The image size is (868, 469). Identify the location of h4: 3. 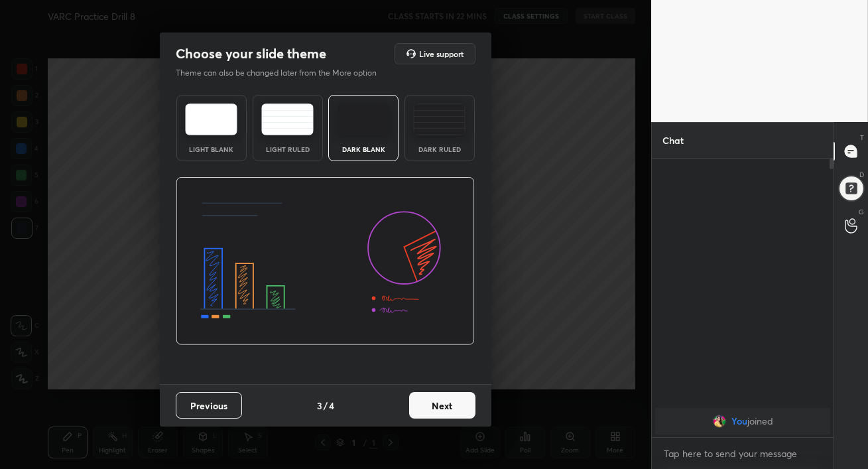
(319, 405).